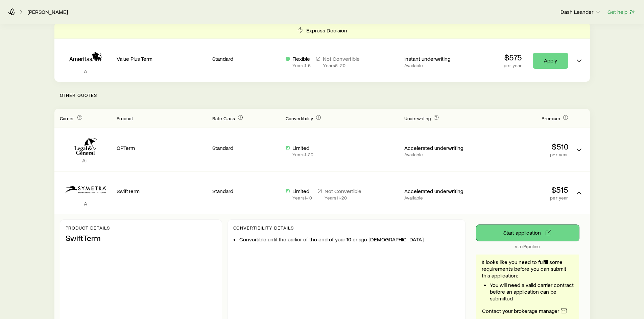 This screenshot has height=319, width=644. I want to click on p: Years 11 - 20, so click(343, 198).